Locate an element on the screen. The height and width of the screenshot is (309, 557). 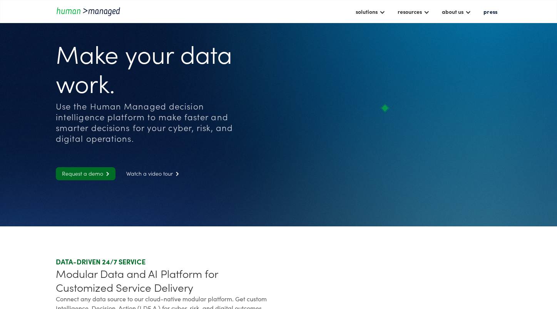
div: DATA-DRIVEN 24/7 SERVICE is located at coordinates (165, 262).